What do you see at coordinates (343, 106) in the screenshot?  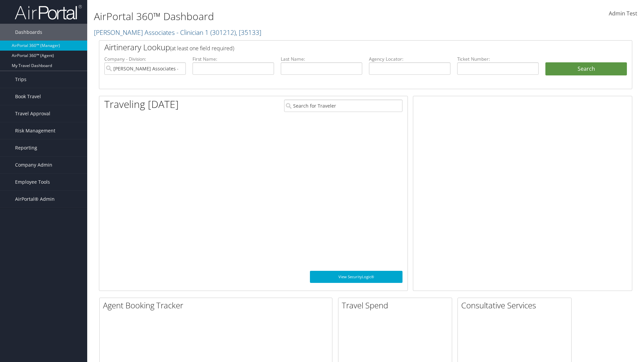 I see `input: Search for Traveler` at bounding box center [343, 106].